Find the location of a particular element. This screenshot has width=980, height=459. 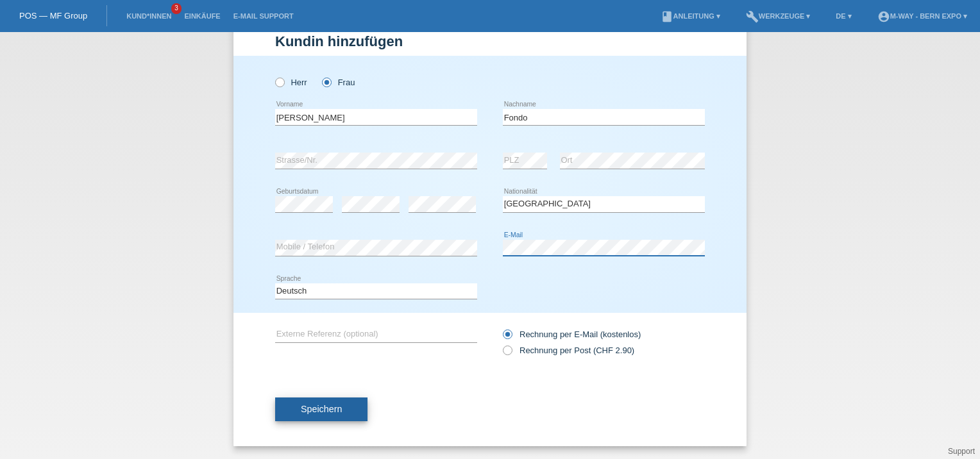

span: Speichern is located at coordinates (321, 409).